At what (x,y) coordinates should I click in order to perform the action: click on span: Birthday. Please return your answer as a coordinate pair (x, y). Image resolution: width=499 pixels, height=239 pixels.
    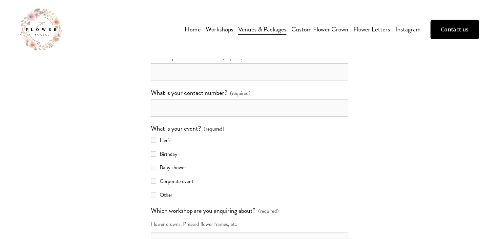
    Looking at the image, I should click on (168, 154).